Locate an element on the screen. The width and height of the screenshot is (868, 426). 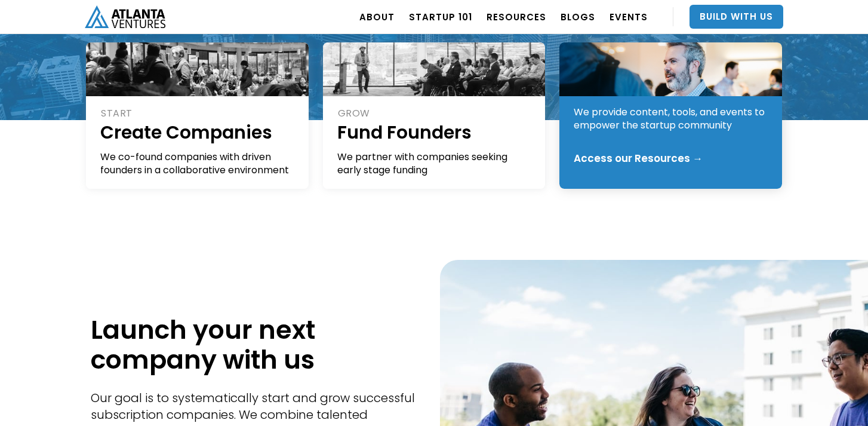
h1: Fund Founders is located at coordinates (434, 132).